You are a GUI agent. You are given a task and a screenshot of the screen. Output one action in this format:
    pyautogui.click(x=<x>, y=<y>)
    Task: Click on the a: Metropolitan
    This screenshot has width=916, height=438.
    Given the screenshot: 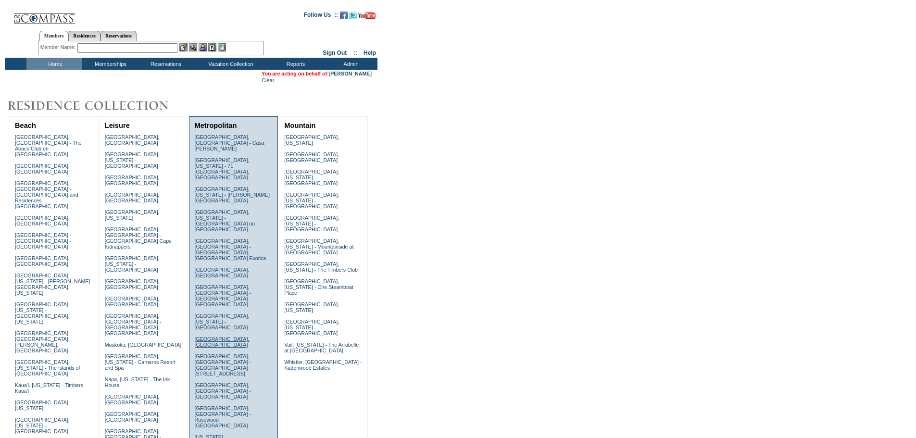 What is the action you would take?
    pyautogui.click(x=215, y=125)
    